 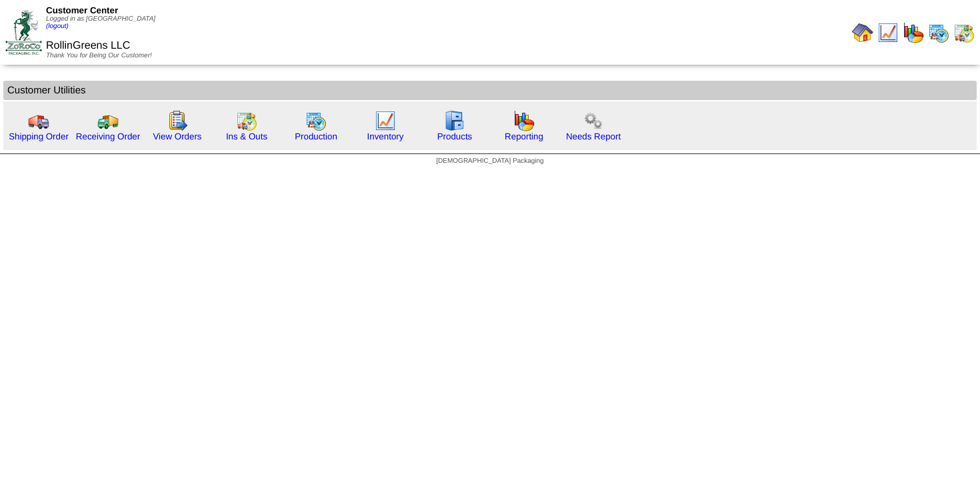 I want to click on a: Receiving Order, so click(x=108, y=136).